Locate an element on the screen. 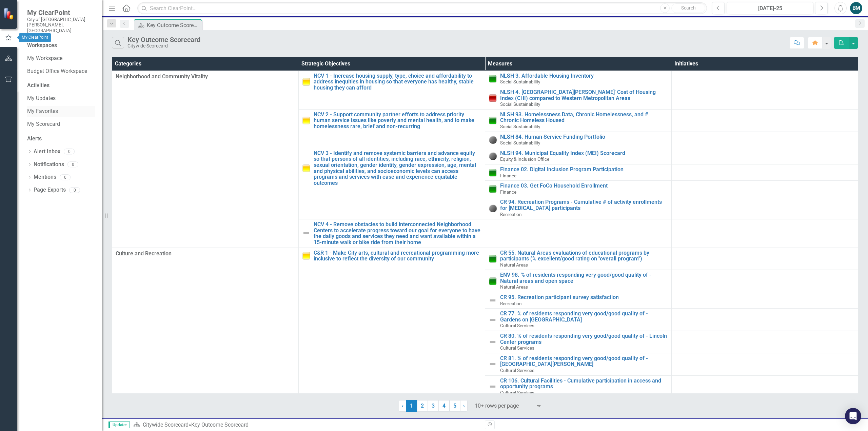 The height and width of the screenshot is (431, 868). button: Search is located at coordinates (688, 8).